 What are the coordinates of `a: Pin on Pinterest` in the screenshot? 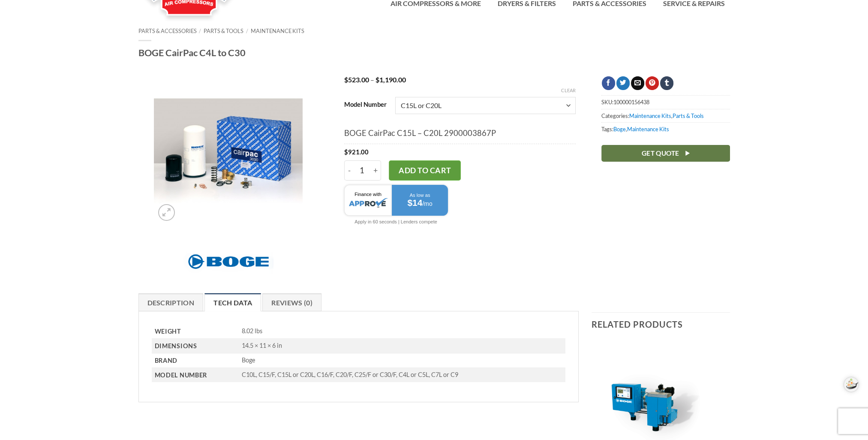 It's located at (652, 83).